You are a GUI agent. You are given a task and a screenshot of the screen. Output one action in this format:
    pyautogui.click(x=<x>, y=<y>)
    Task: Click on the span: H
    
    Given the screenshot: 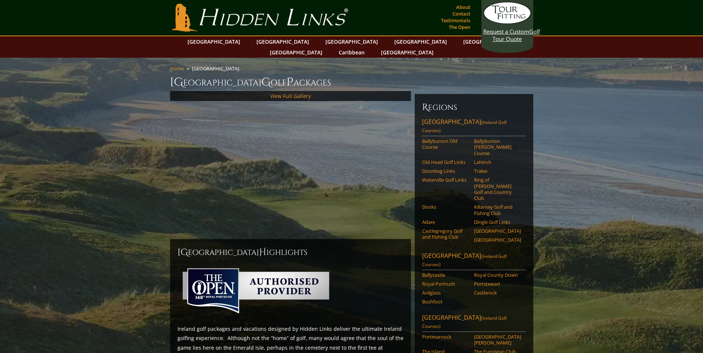 What is the action you would take?
    pyautogui.click(x=263, y=253)
    